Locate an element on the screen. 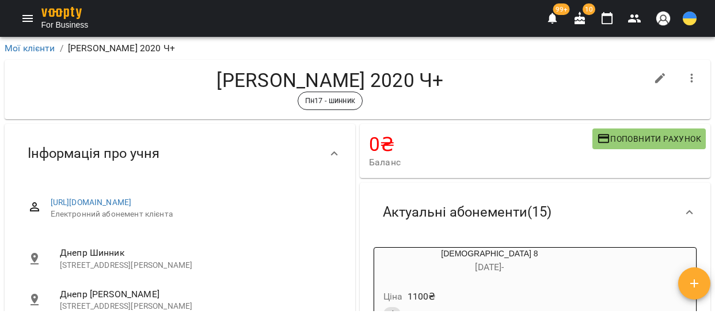 The height and width of the screenshot is (318, 715). button: Поповнити рахунок is located at coordinates (649, 139).